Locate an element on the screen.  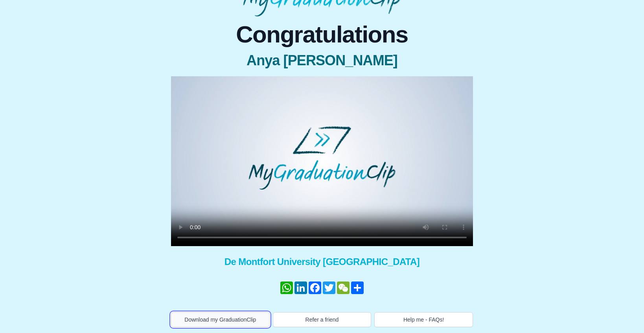
button: Download my GraduationClip is located at coordinates (220, 320).